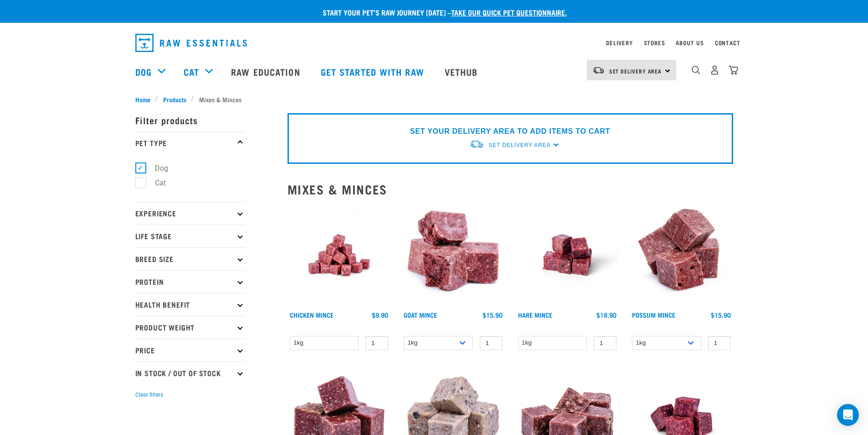  I want to click on div: $9.90, so click(380, 315).